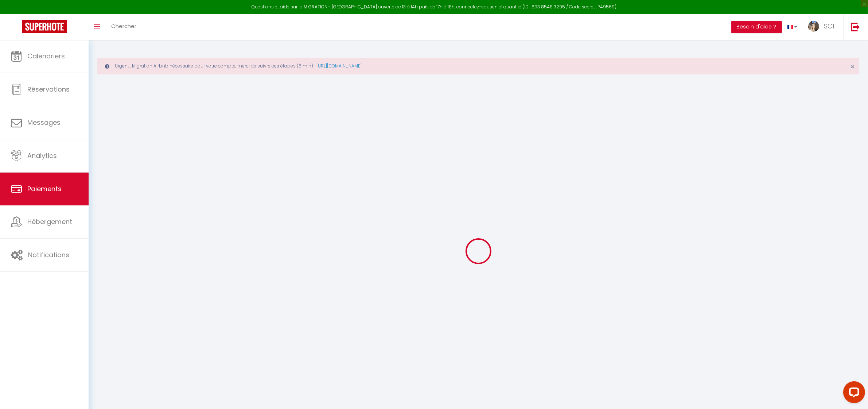  What do you see at coordinates (48, 89) in the screenshot?
I see `span: Réservations` at bounding box center [48, 89].